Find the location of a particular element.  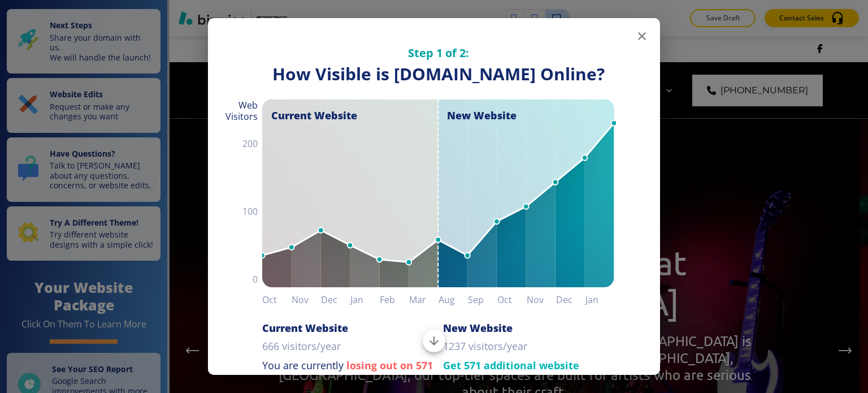

h6: Sep is located at coordinates (483, 299).